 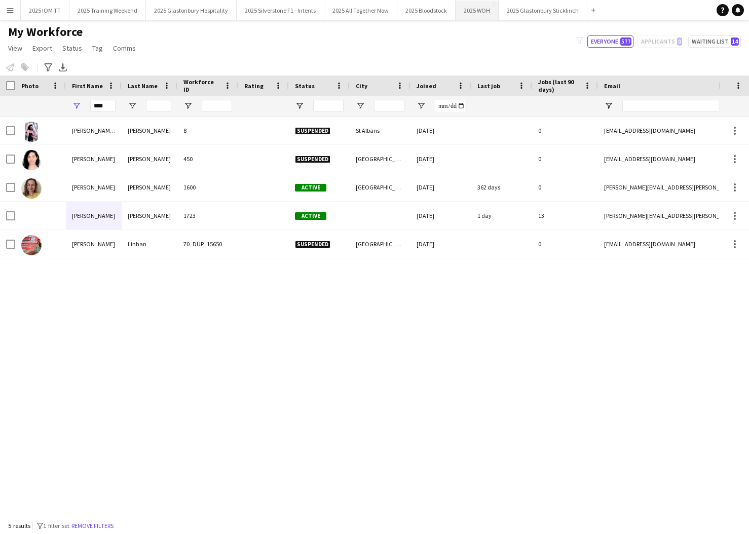 I want to click on span: My Workforce, so click(x=45, y=32).